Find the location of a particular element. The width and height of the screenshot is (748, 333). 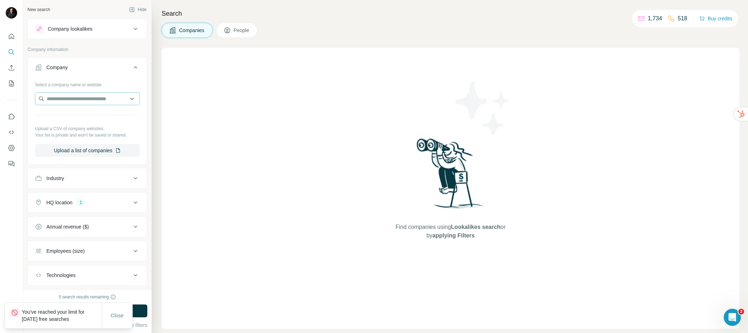

button: Employees (size) is located at coordinates (87, 251).